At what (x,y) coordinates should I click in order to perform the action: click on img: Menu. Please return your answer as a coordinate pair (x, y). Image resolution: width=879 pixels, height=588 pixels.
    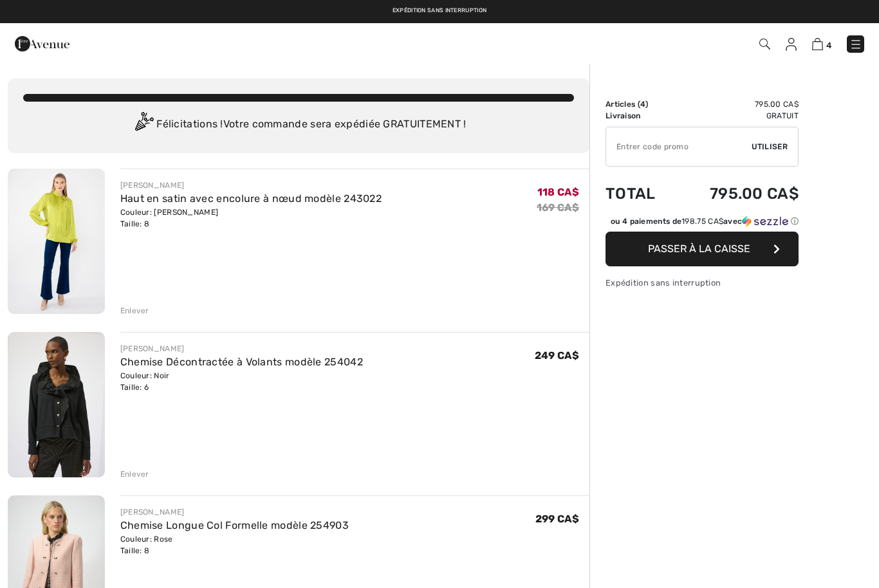
    Looking at the image, I should click on (856, 44).